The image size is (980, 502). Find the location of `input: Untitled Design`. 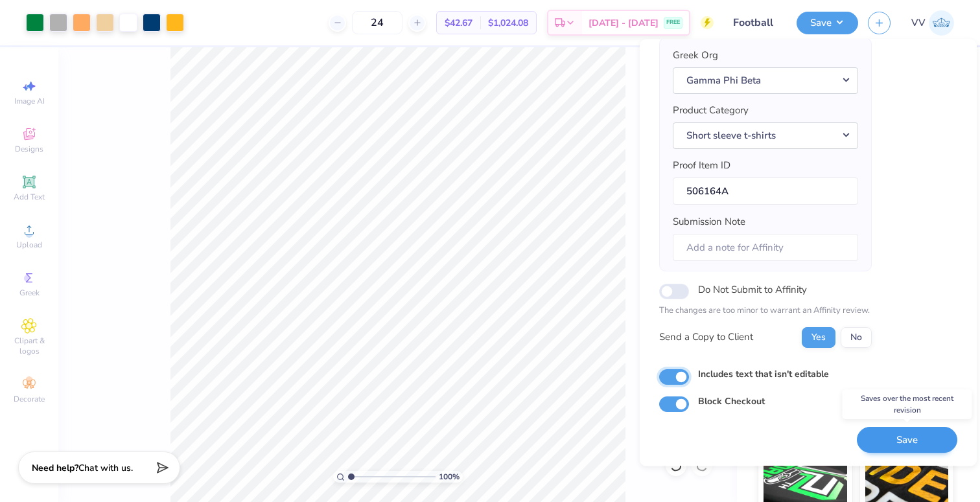

input: Untitled Design is located at coordinates (755, 23).